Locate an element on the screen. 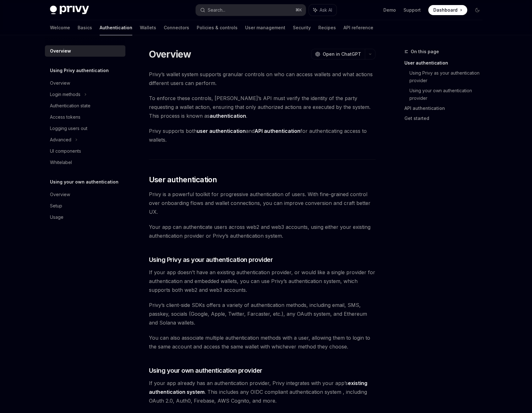 This screenshot has height=413, width=532. strong: API authentication is located at coordinates (278, 131).